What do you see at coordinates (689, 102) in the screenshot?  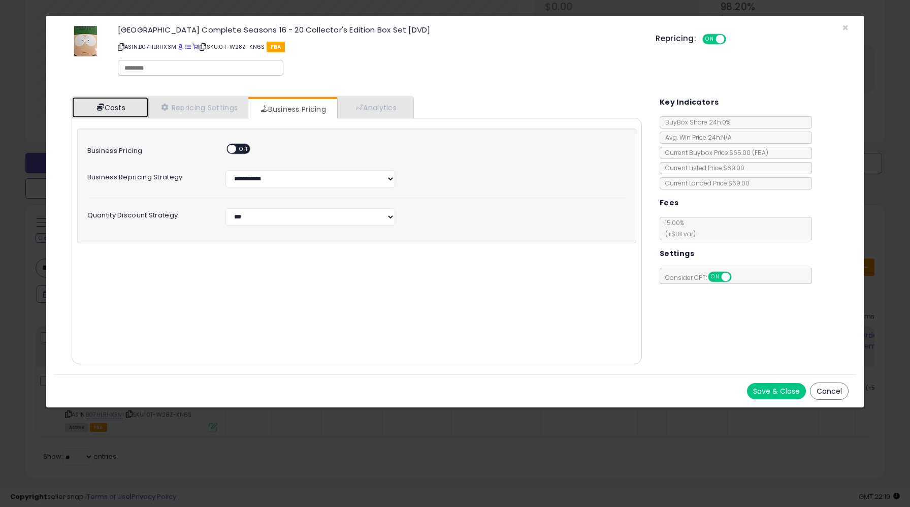 I see `h5: Key Indicators` at bounding box center [689, 102].